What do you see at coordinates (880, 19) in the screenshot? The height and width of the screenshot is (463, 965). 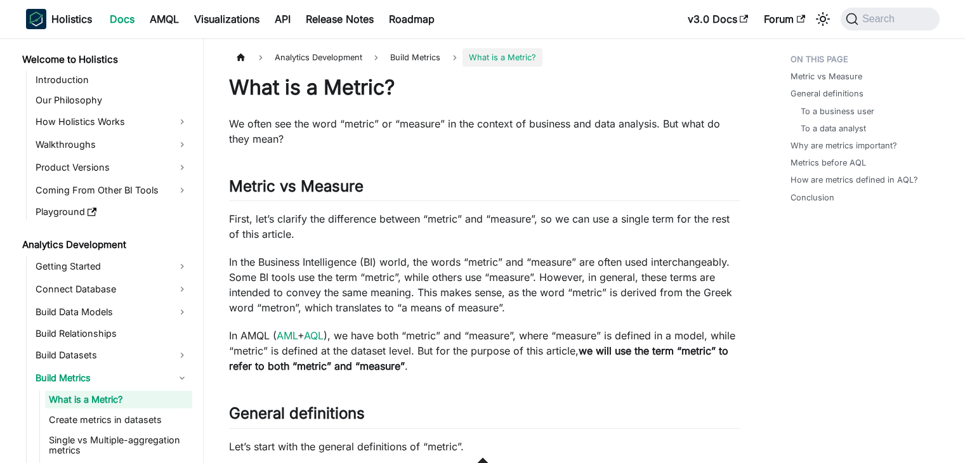 I see `span: Search` at bounding box center [880, 19].